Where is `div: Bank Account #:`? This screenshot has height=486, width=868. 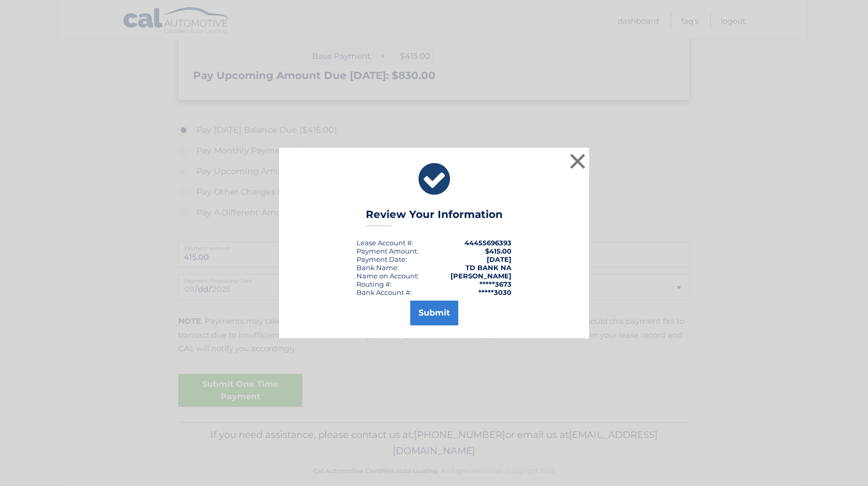 div: Bank Account #: is located at coordinates (384, 292).